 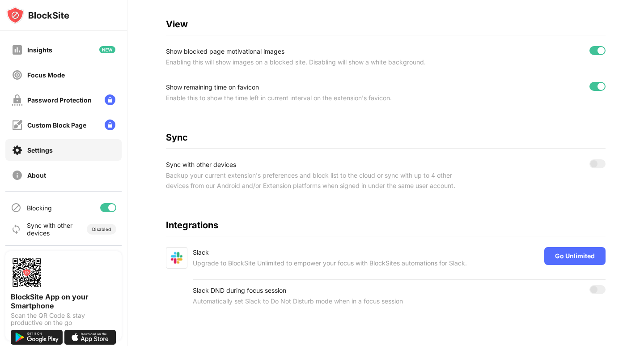 What do you see at coordinates (575, 256) in the screenshot?
I see `div: Go Unlimited` at bounding box center [575, 256].